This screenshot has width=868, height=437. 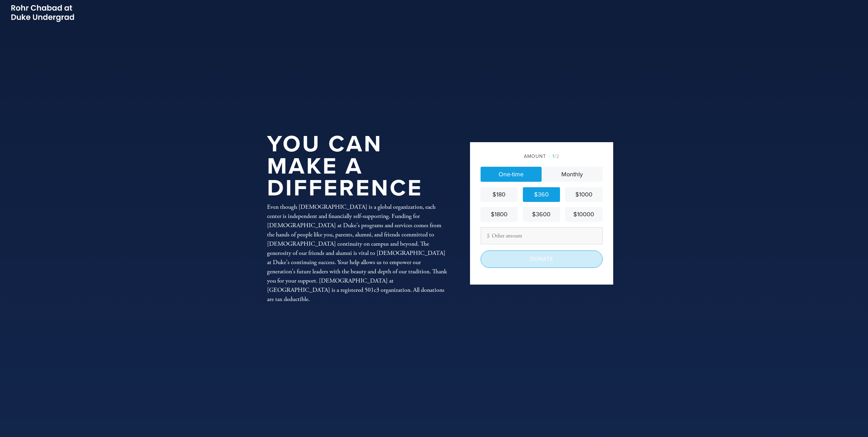 I want to click on div: $360, so click(x=541, y=194).